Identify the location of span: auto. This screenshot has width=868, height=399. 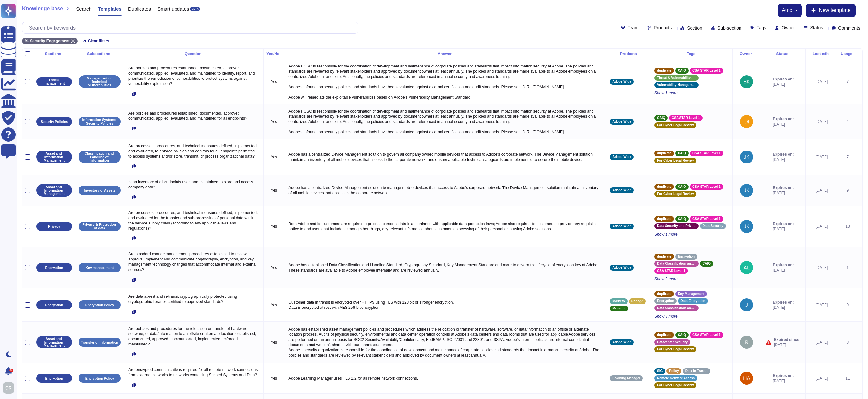
(787, 11).